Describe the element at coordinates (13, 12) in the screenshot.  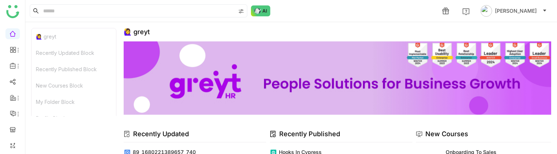
I see `img: logo` at that location.